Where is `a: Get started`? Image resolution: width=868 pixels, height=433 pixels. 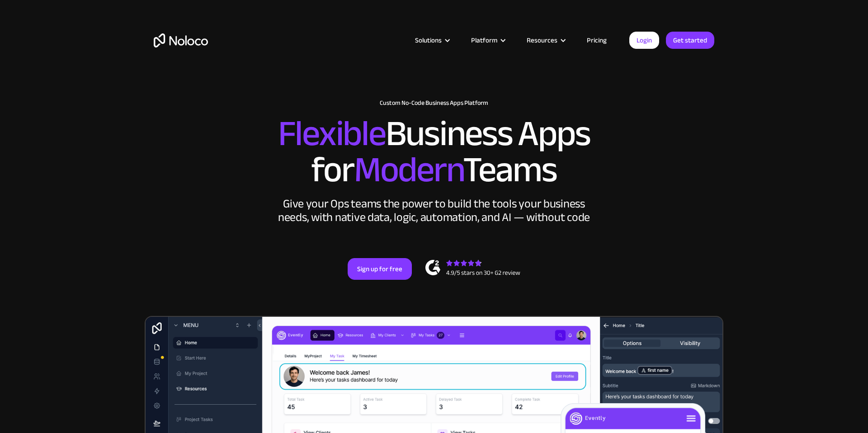 a: Get started is located at coordinates (689, 40).